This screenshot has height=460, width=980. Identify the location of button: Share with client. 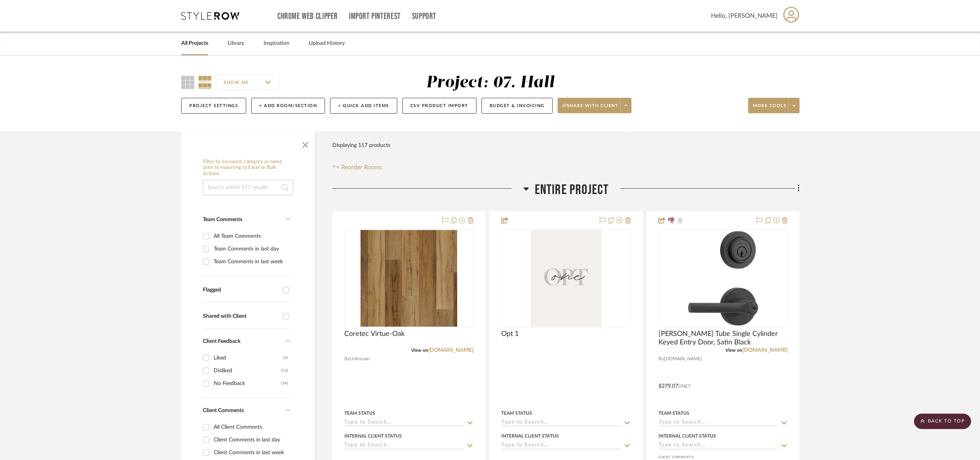
(595, 105).